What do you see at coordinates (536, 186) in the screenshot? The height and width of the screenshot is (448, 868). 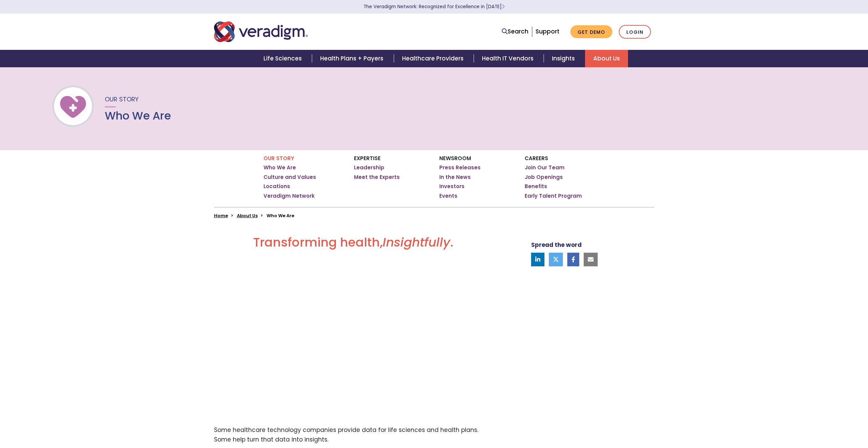 I see `a: Benefits` at bounding box center [536, 186].